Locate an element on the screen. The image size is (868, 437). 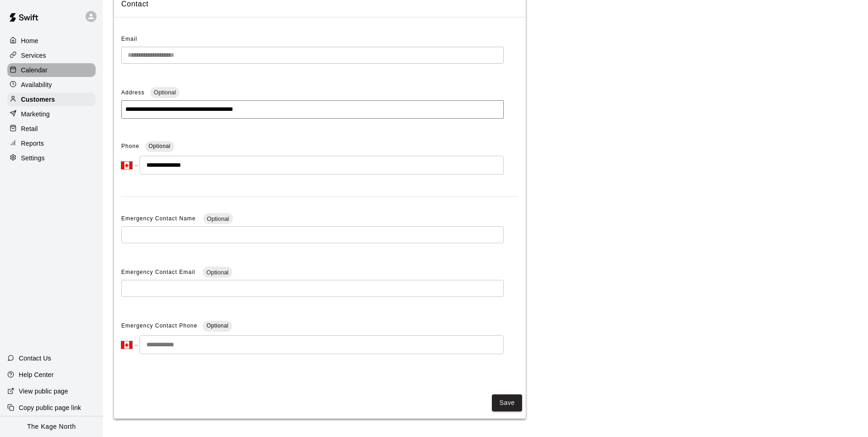
a: Home is located at coordinates (51, 40).